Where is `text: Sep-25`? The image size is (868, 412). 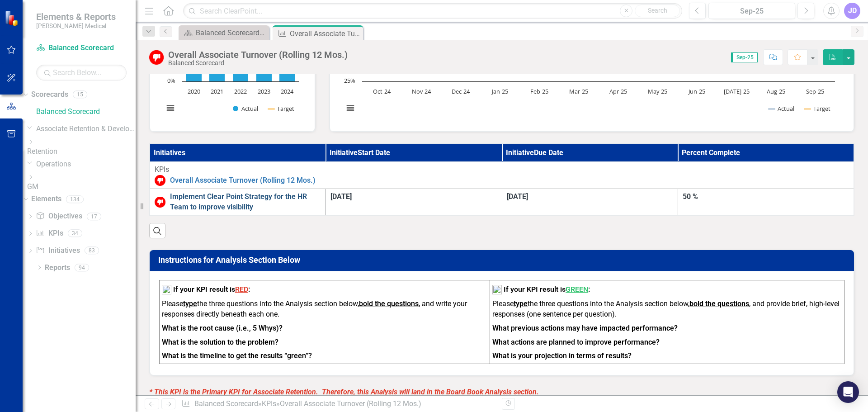
text: Sep-25 is located at coordinates (815, 92).